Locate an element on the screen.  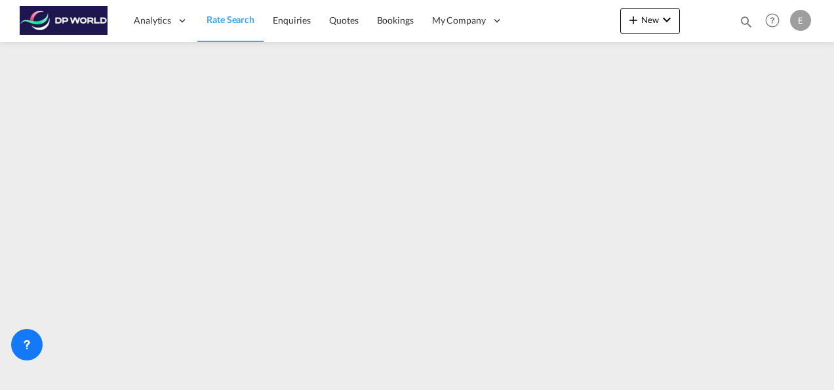
button: icon-plus 400-fgNewicon-chevron-down is located at coordinates (650, 21).